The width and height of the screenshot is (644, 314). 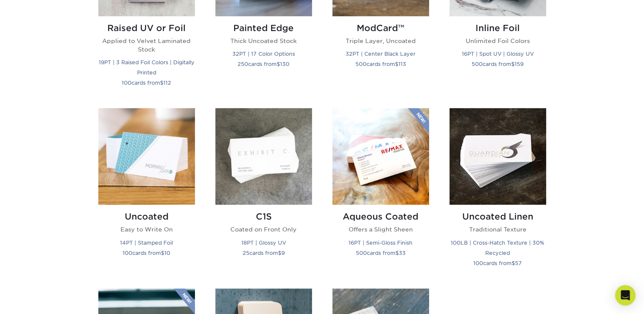 I want to click on span: 112, so click(x=167, y=83).